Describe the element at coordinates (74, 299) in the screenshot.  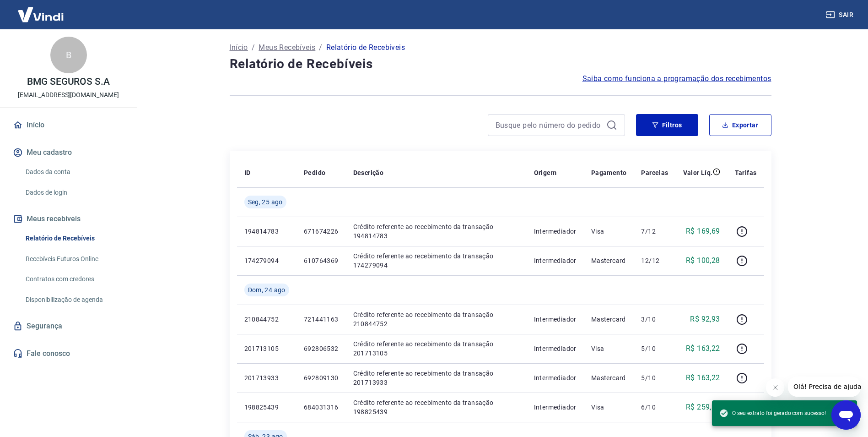
I see `a: Disponibilização de agenda` at that location.